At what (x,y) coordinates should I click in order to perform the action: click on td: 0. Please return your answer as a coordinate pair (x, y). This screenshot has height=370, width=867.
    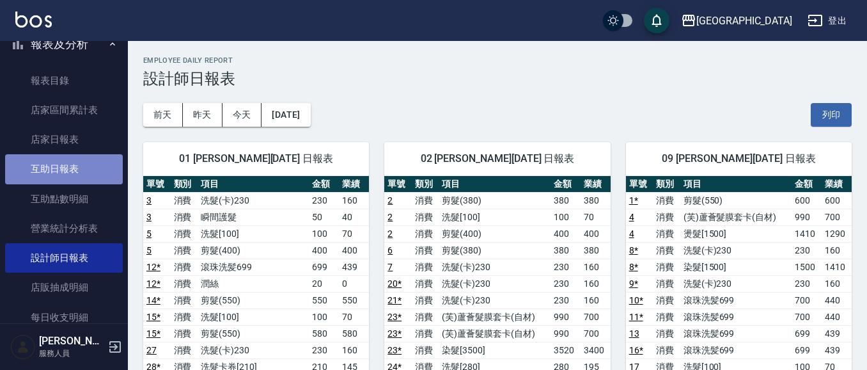
    Looking at the image, I should click on (354, 283).